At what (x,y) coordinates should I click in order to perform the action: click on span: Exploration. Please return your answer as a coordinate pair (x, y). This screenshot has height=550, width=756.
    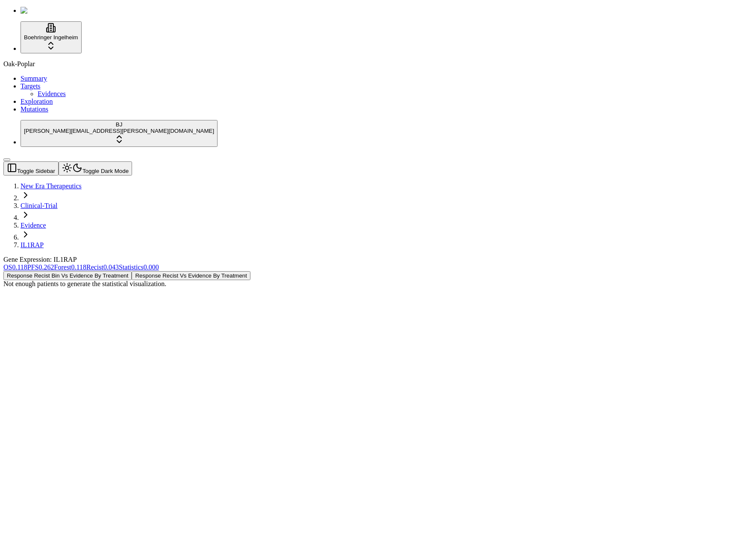
    Looking at the image, I should click on (37, 101).